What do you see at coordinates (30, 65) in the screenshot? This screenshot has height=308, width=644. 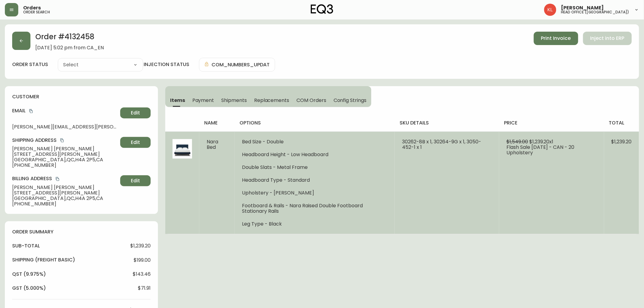 I see `label: order status` at bounding box center [30, 65].